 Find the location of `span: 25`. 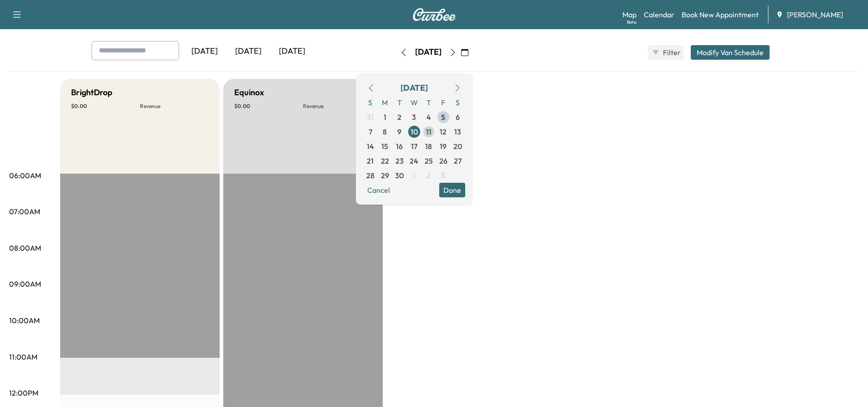

span: 25 is located at coordinates (429, 161).